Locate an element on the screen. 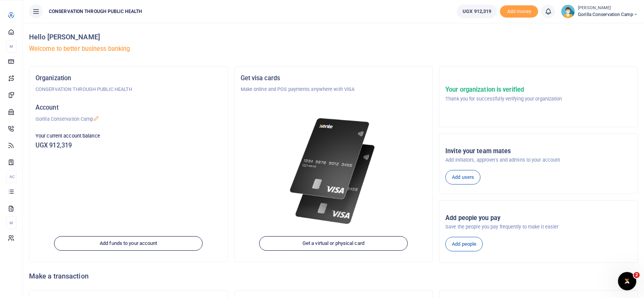 This screenshot has width=644, height=298. h5: Organization is located at coordinates (128, 78).